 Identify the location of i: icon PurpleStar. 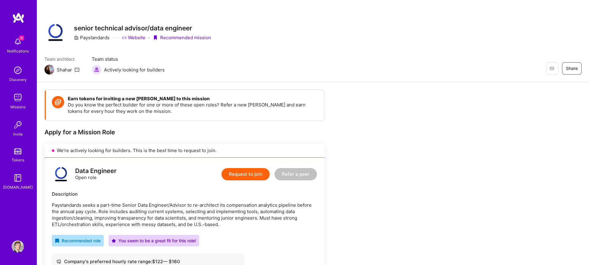
(114, 241).